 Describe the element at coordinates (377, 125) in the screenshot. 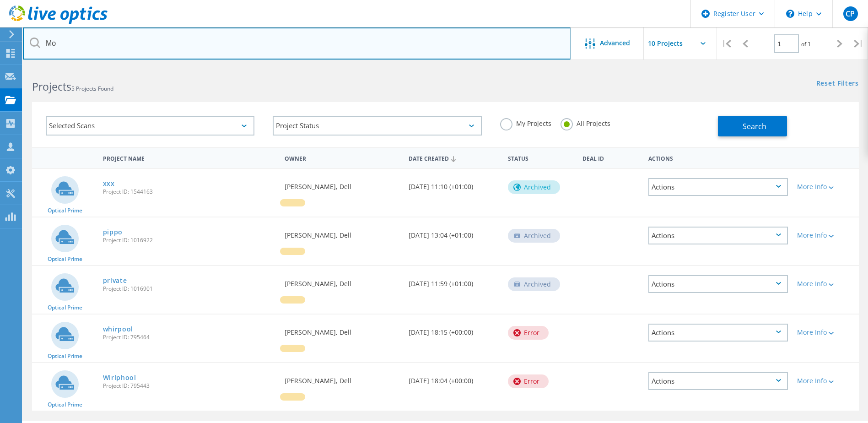

I see `div: Project Status` at that location.